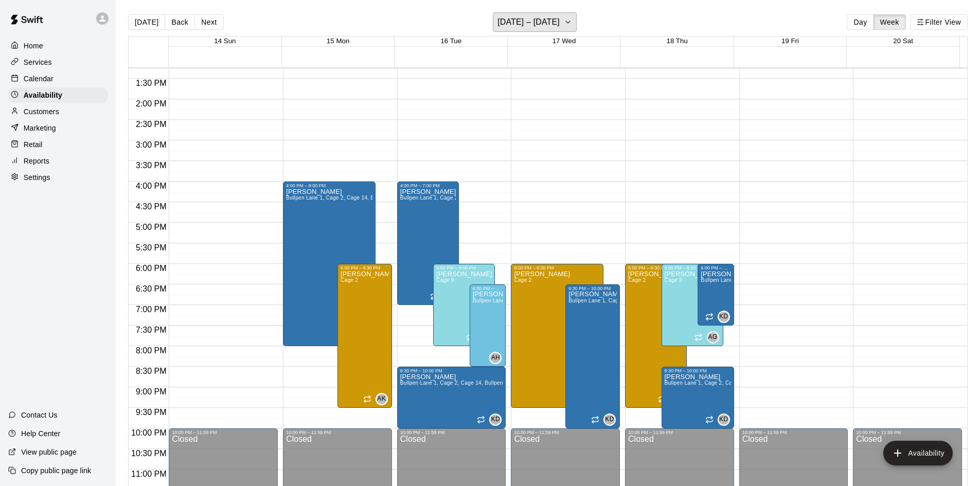 This screenshot has height=486, width=980. I want to click on span: 16 Tue, so click(450, 40).